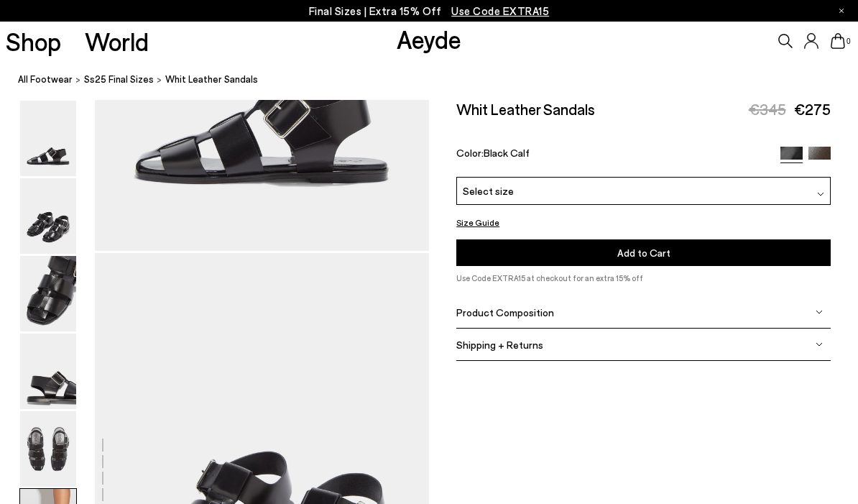 This screenshot has width=858, height=504. I want to click on button: Add to Cart, so click(643, 252).